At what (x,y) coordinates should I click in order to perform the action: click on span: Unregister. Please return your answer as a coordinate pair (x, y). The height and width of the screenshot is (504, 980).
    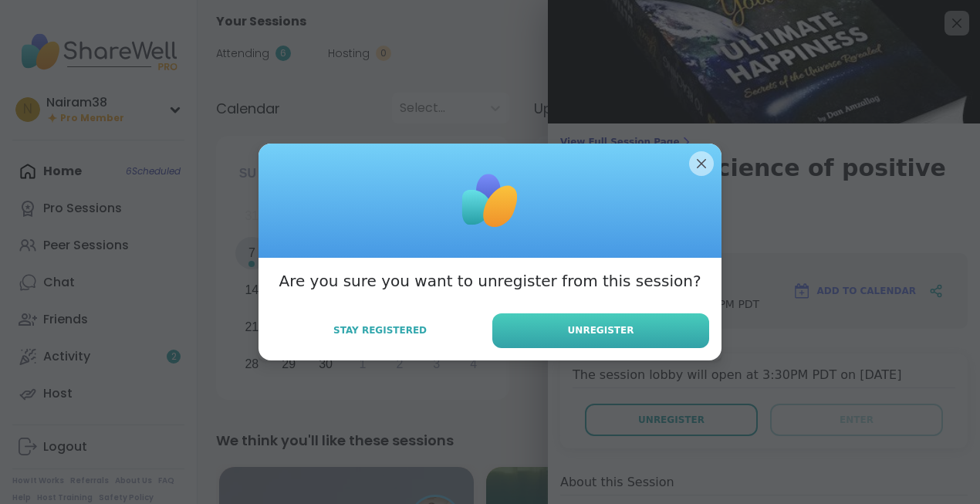
    Looking at the image, I should click on (601, 331).